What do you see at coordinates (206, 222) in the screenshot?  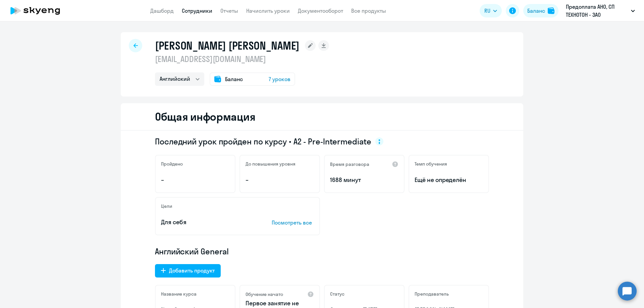 I see `p: Для себя` at bounding box center [206, 222].